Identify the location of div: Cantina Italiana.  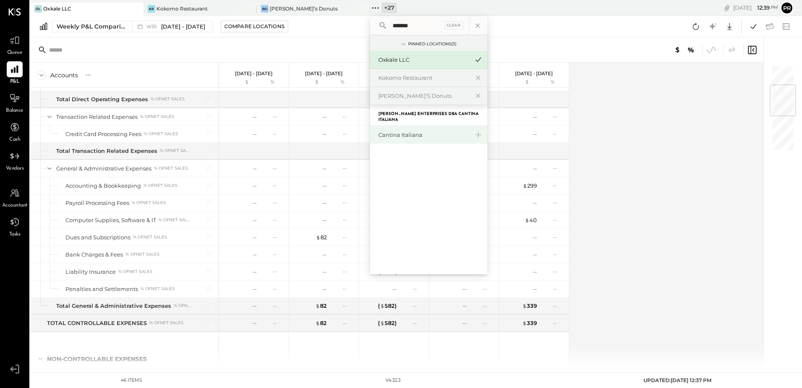
(424, 135).